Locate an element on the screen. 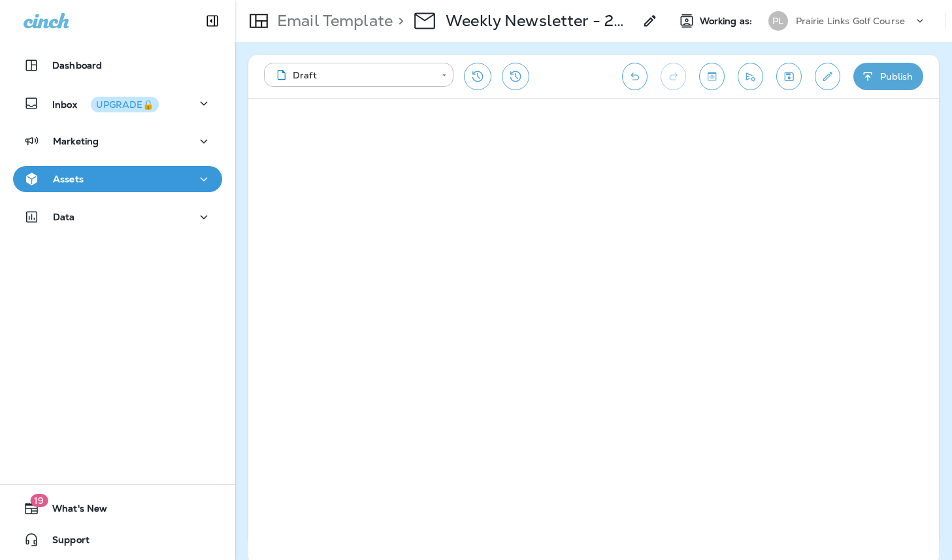 The image size is (952, 560). button: Undo is located at coordinates (635, 77).